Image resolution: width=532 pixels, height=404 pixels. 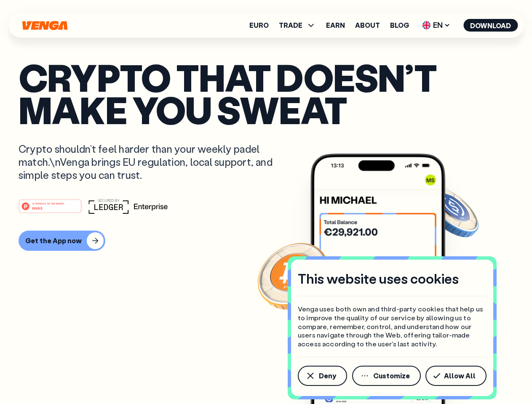 I want to click on a: #1 PRODUCT OF THE MONTHWeb3, so click(x=50, y=209).